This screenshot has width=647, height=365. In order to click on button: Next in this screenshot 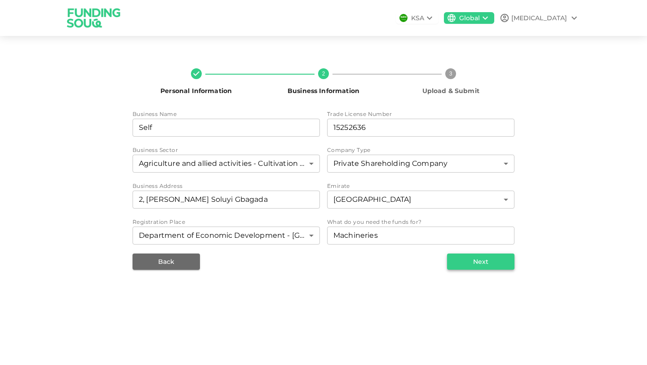, I will do `click(481, 262)`.